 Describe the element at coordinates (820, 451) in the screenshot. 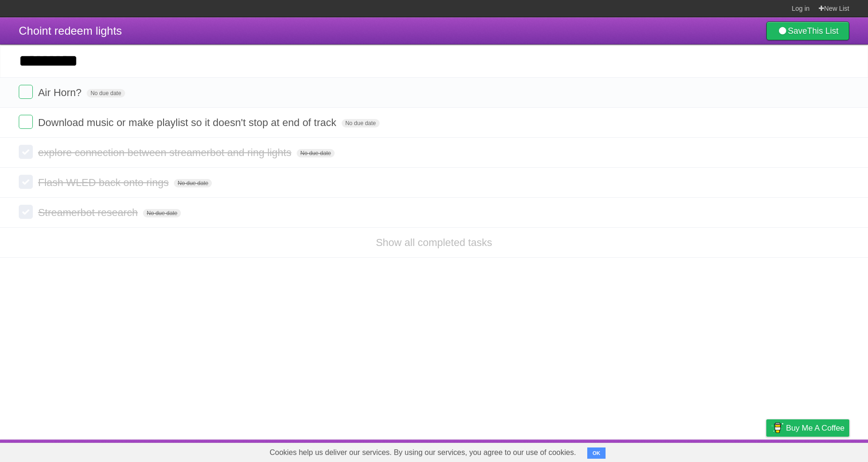

I see `a: Suggest a feature` at that location.